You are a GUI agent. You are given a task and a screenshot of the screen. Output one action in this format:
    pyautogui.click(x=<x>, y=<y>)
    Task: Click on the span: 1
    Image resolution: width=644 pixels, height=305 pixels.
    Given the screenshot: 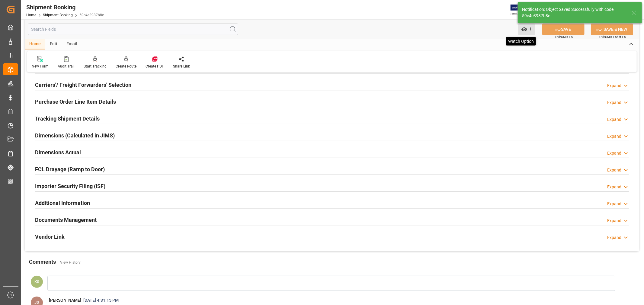 What is the action you would take?
    pyautogui.click(x=529, y=29)
    